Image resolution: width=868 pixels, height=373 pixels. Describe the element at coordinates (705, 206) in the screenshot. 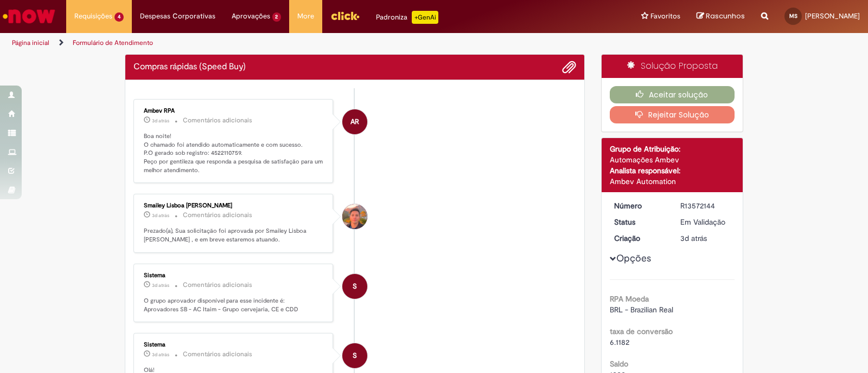

I see `div: R13572144` at that location.